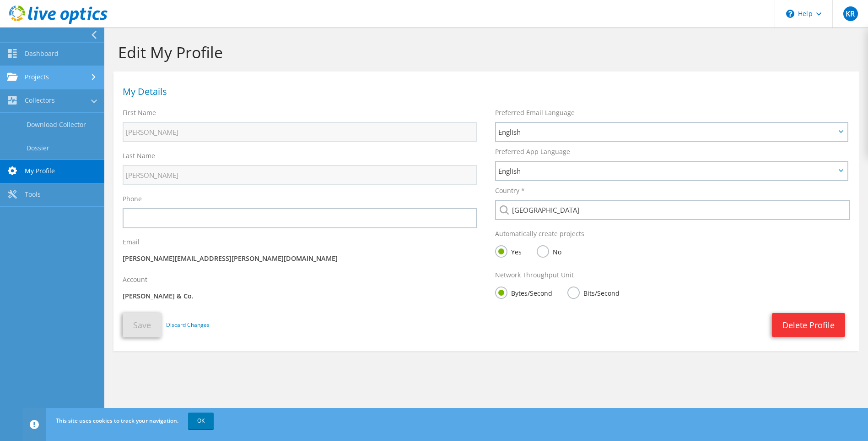  I want to click on label: Preferred App Language, so click(533, 152).